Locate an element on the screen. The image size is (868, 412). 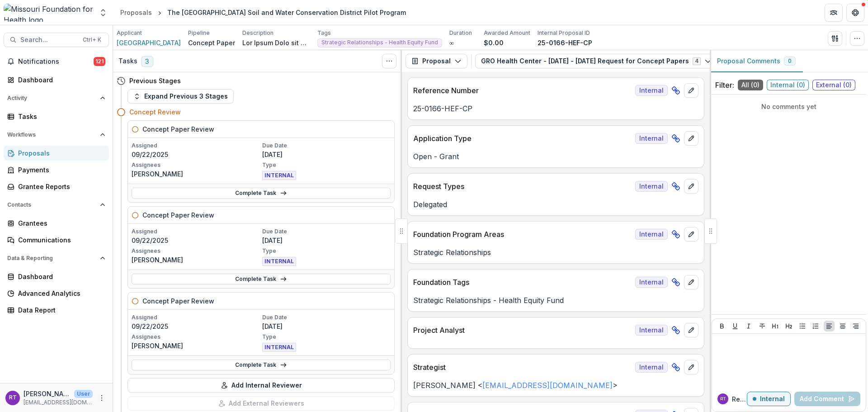
span: 0 is located at coordinates (790, 61).